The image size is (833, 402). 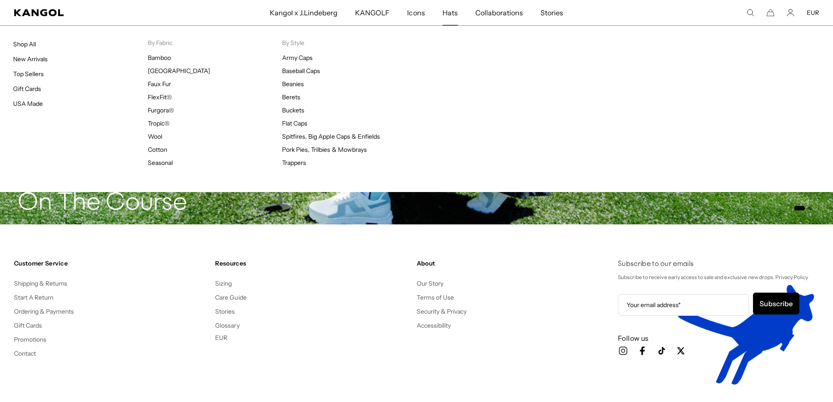 I want to click on a: Kangol, so click(x=96, y=13).